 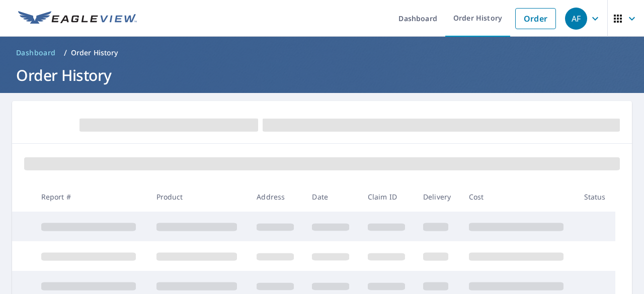 I want to click on nav: breadcrumb, so click(x=322, y=53).